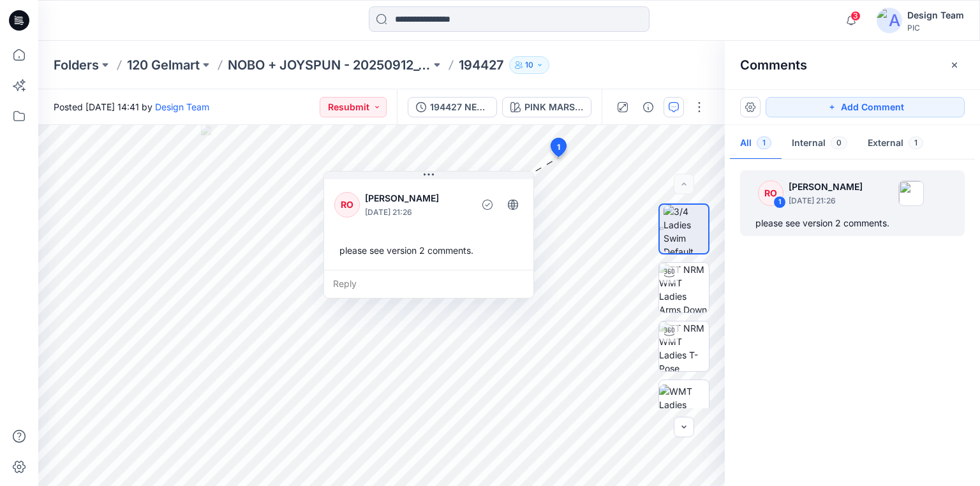 Image resolution: width=980 pixels, height=486 pixels. I want to click on p: 194427, so click(481, 65).